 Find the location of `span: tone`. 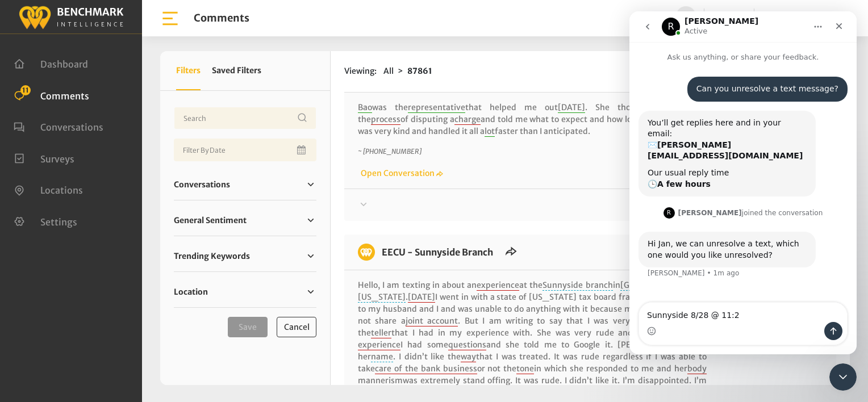

span: tone is located at coordinates (525, 369).